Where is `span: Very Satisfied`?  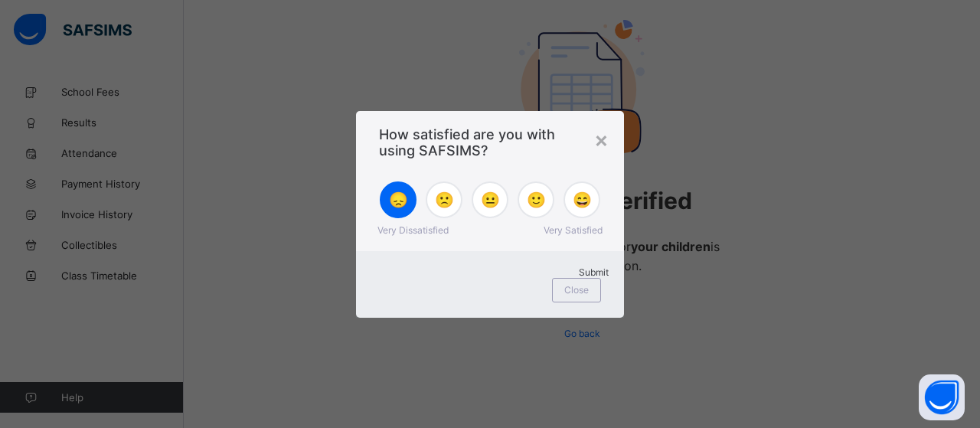 span: Very Satisfied is located at coordinates (573, 230).